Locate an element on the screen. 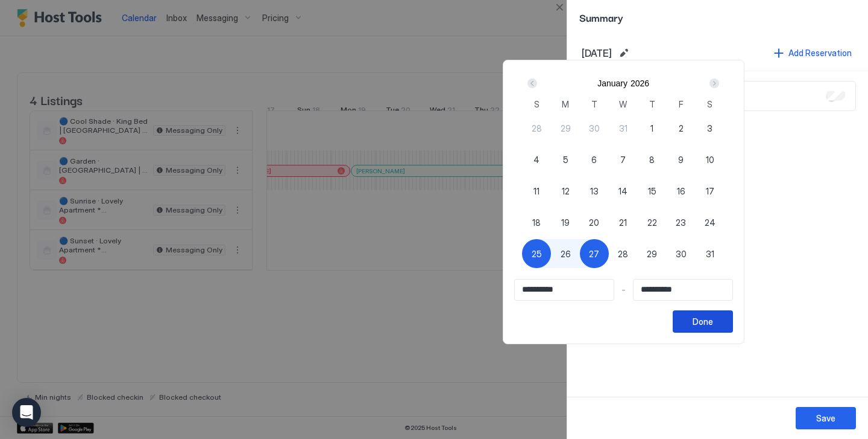 Image resolution: width=868 pixels, height=439 pixels. span: 17 is located at coordinates (710, 190).